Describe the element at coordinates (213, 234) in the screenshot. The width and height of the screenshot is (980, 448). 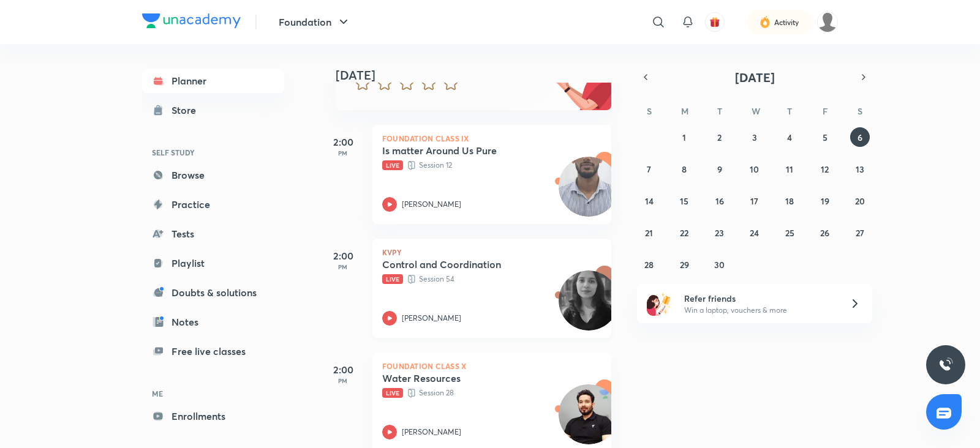
I see `a: Tests` at that location.